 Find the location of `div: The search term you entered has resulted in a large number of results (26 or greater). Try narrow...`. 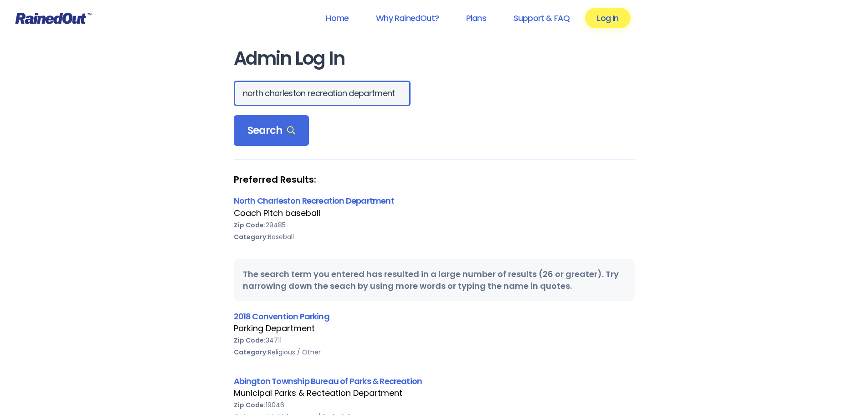

div: The search term you entered has resulted in a large number of results (26 or greater). Try narrow... is located at coordinates (434, 281).